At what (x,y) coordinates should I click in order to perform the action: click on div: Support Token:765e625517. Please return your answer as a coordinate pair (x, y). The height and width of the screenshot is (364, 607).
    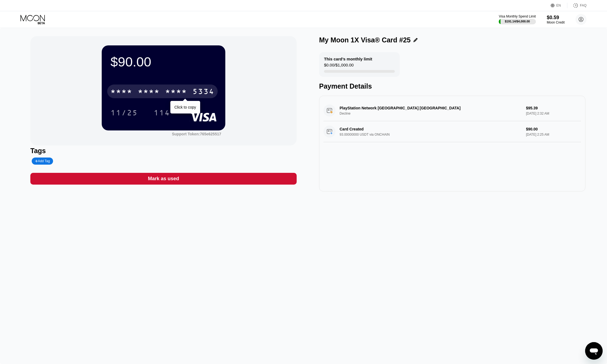
    Looking at the image, I should click on (196, 134).